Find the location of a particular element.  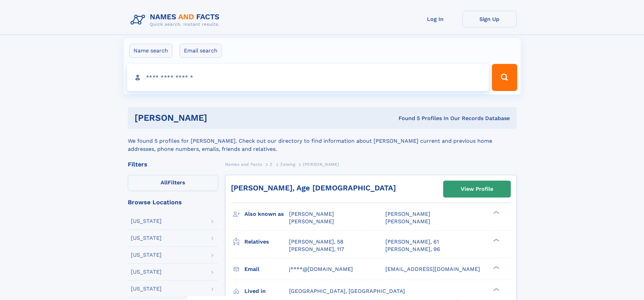

div: Browse Locations is located at coordinates (173, 203).